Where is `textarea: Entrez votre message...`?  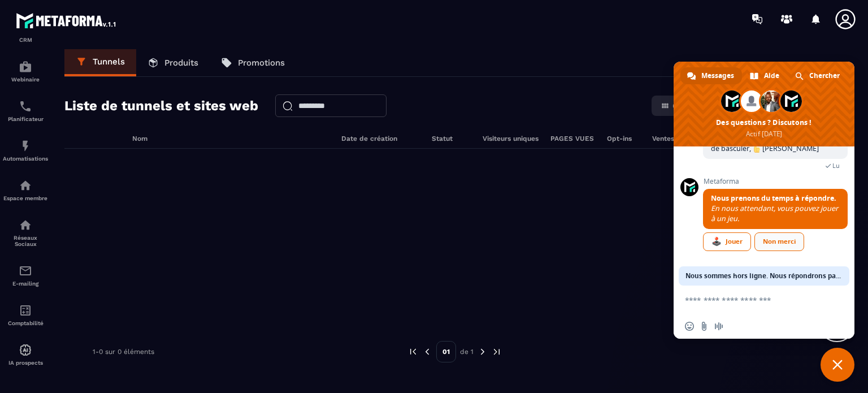 textarea: Entrez votre message... is located at coordinates (752, 300).